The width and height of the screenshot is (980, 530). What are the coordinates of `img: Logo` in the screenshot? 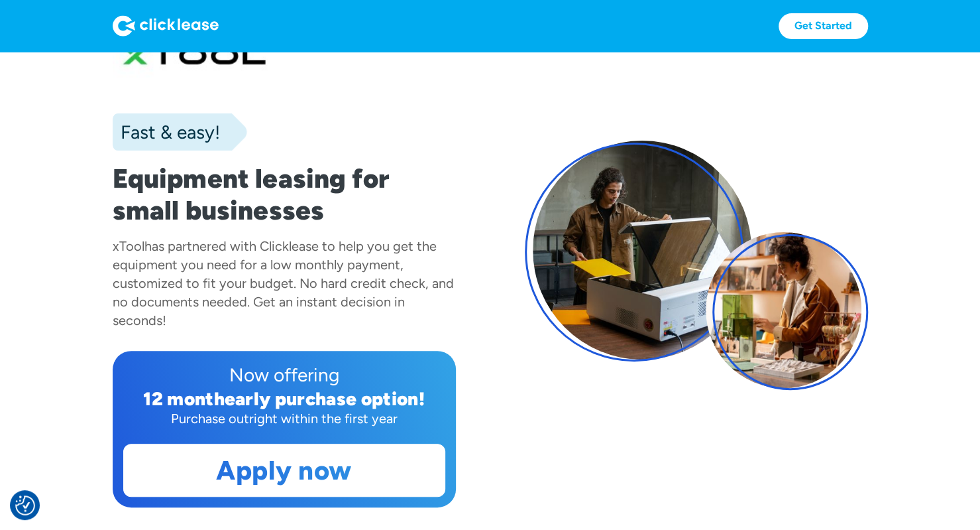 It's located at (166, 26).